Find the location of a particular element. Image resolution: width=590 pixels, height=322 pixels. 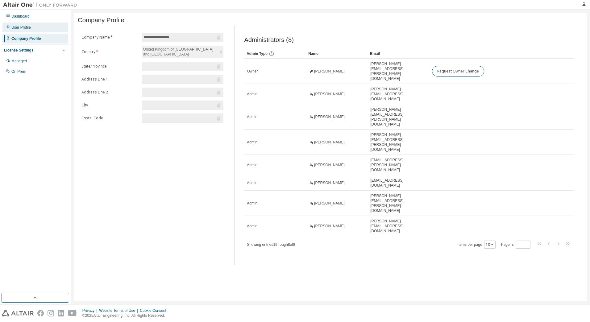

label: Postal Code is located at coordinates (110, 118).